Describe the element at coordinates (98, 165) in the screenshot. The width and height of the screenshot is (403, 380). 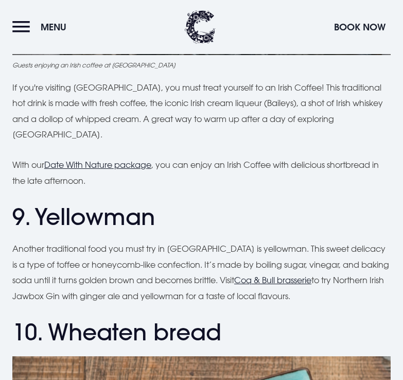
I see `u: Date With Nature package` at that location.